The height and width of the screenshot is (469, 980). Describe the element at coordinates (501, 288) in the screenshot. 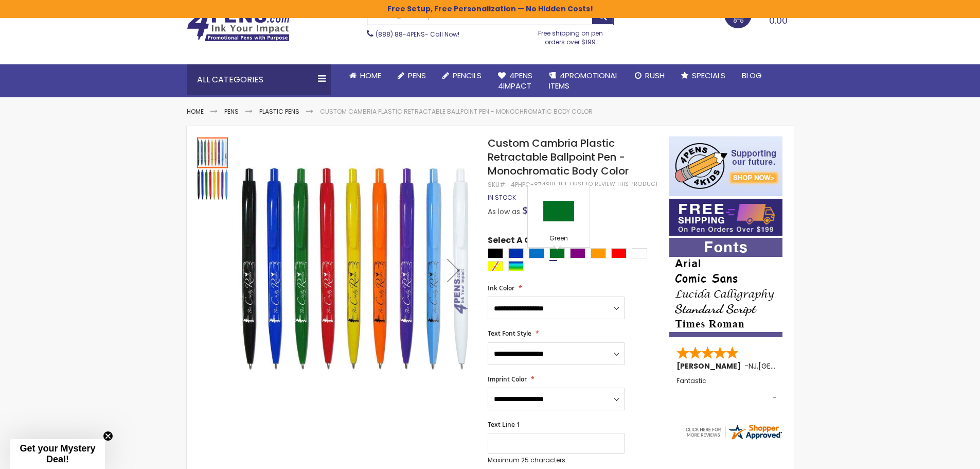

I see `span: Ink Color` at that location.